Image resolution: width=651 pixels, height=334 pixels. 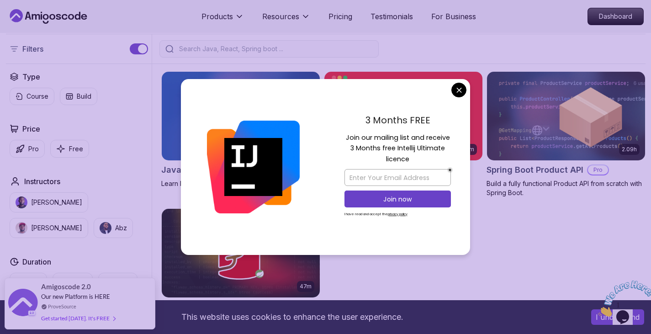 What do you see at coordinates (566, 188) in the screenshot?
I see `p: Build a fully functional Product API from scratch with Spring Boot.` at bounding box center [566, 188].